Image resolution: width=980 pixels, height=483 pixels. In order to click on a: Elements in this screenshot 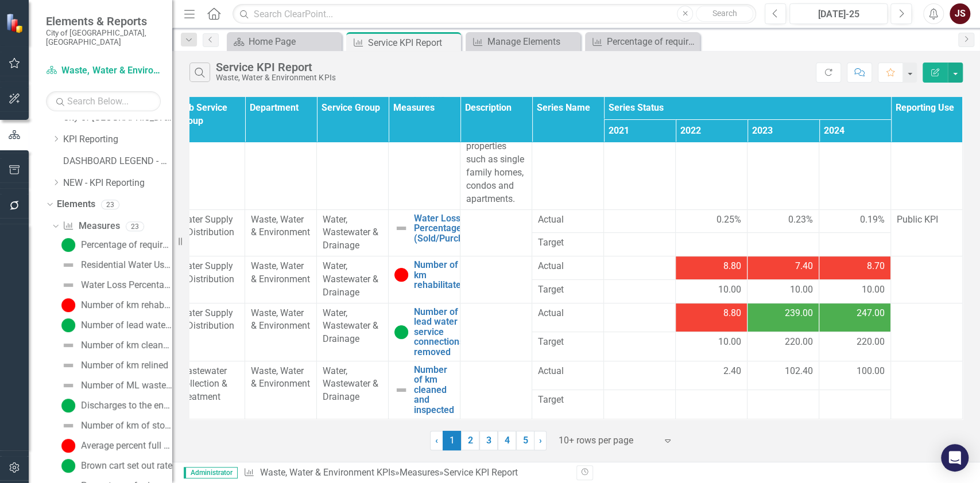, I will do `click(76, 205)`.